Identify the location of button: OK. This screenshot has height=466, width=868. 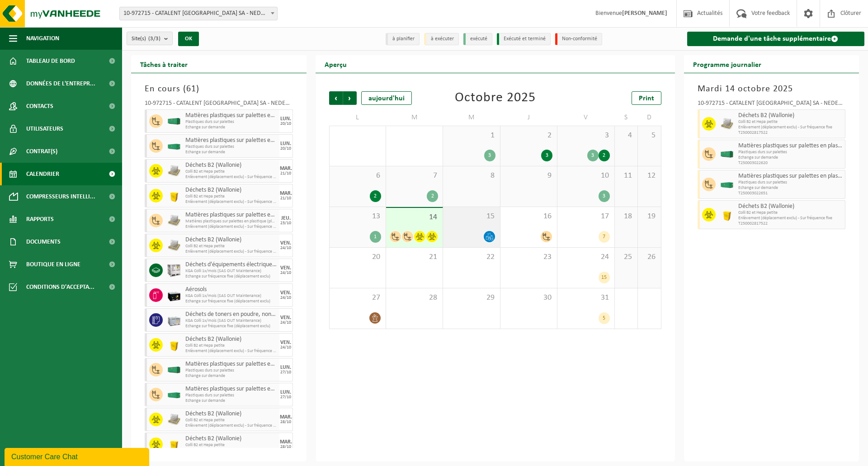
(188, 39).